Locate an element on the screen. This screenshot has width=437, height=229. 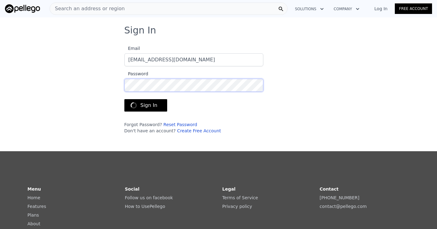
button: Solutions is located at coordinates (309, 9).